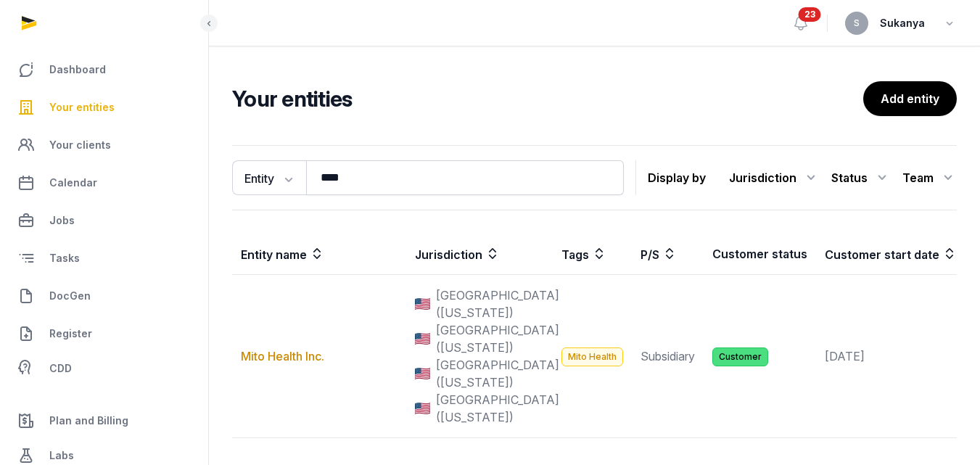 This screenshot has height=465, width=980. Describe the element at coordinates (740, 357) in the screenshot. I see `span: Customer` at that location.